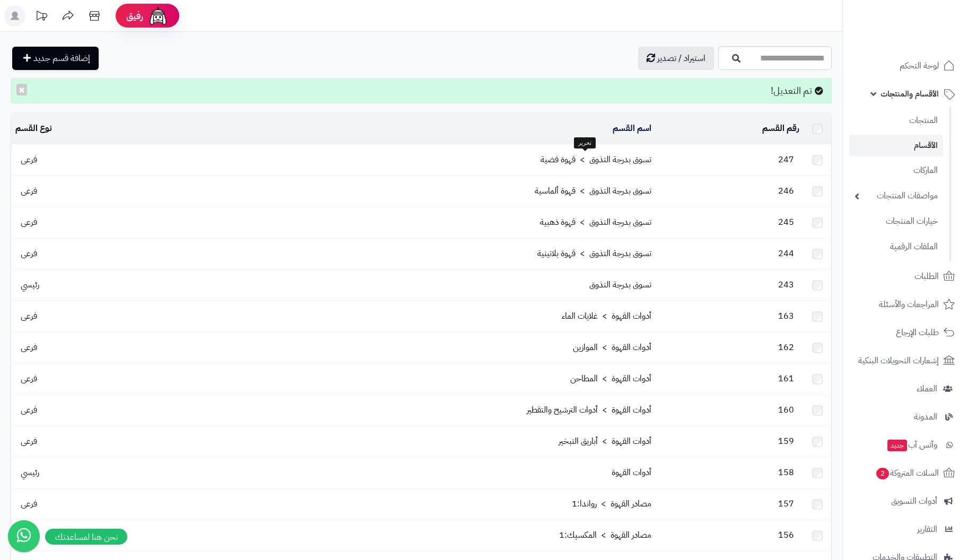  I want to click on a: إضافة قسم جديد, so click(55, 58).